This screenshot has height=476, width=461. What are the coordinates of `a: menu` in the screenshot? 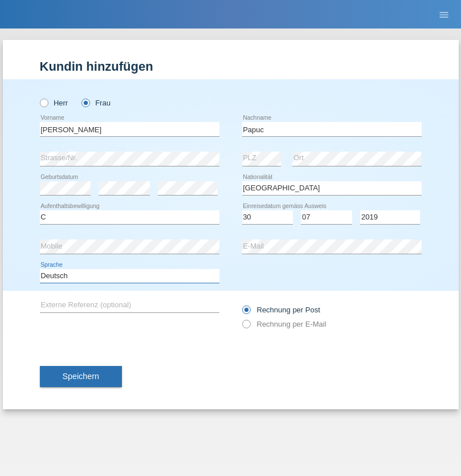 It's located at (444, 14).